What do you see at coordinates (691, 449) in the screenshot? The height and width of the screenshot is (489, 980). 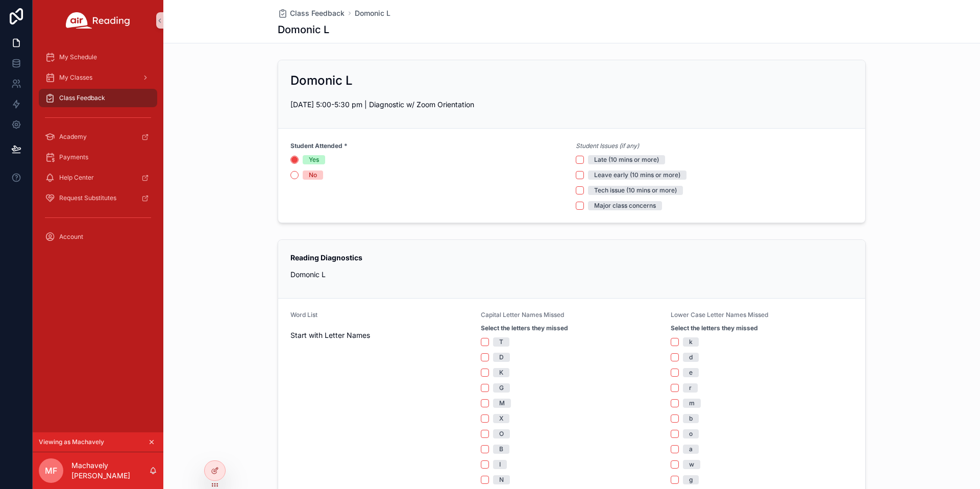 I see `div: a` at bounding box center [691, 449].